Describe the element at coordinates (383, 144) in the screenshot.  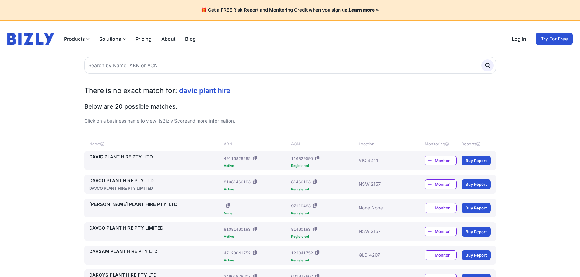
I see `div: Location` at that location.